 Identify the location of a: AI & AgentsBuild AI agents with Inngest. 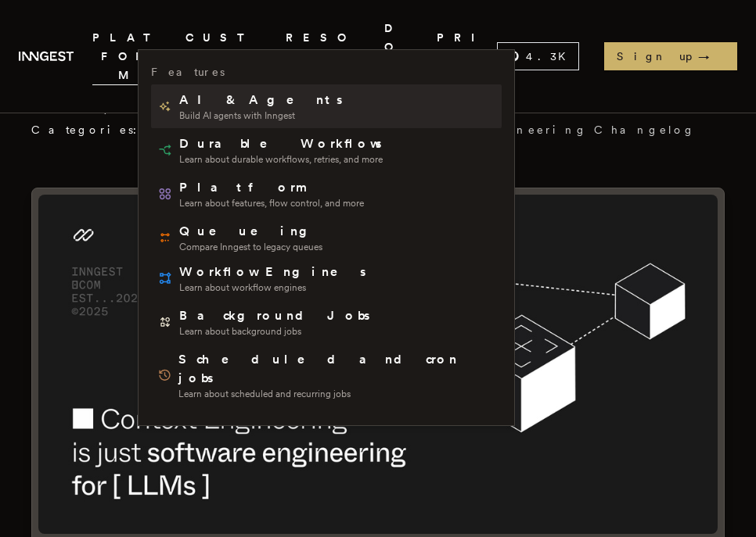
(326, 107).